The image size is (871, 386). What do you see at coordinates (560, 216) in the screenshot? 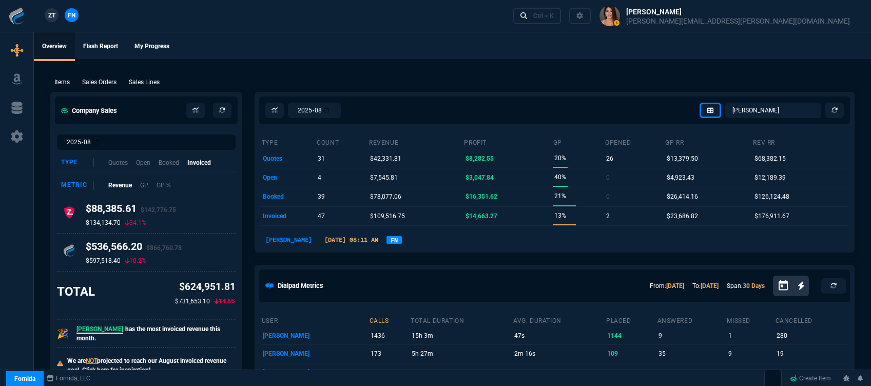
I see `p: 13%` at bounding box center [560, 216].